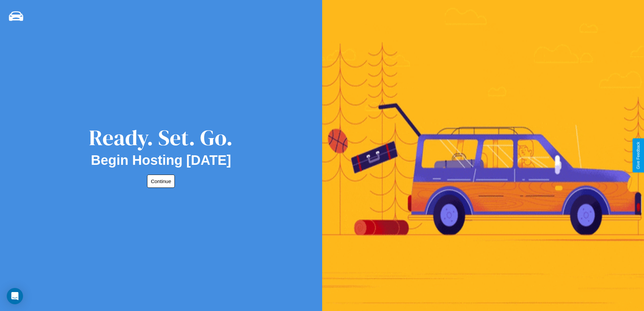 The height and width of the screenshot is (311, 644). Describe the element at coordinates (161, 137) in the screenshot. I see `div: Ready. Set. Go.` at that location.